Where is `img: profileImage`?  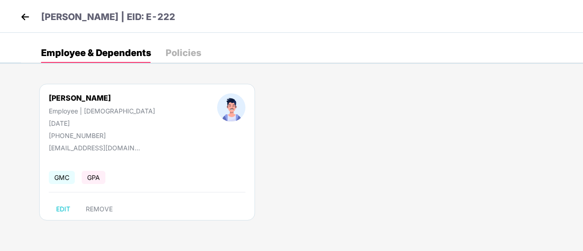 img: profileImage is located at coordinates (231, 108).